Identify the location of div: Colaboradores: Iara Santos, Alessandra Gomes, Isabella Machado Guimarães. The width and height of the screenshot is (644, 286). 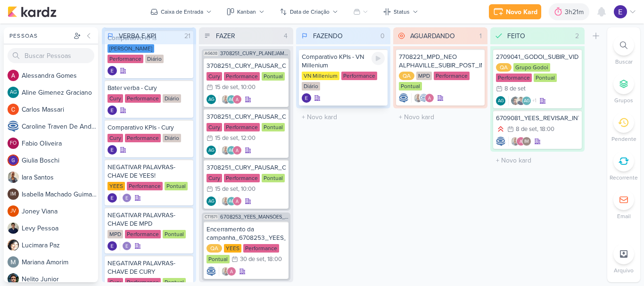
(519, 141).